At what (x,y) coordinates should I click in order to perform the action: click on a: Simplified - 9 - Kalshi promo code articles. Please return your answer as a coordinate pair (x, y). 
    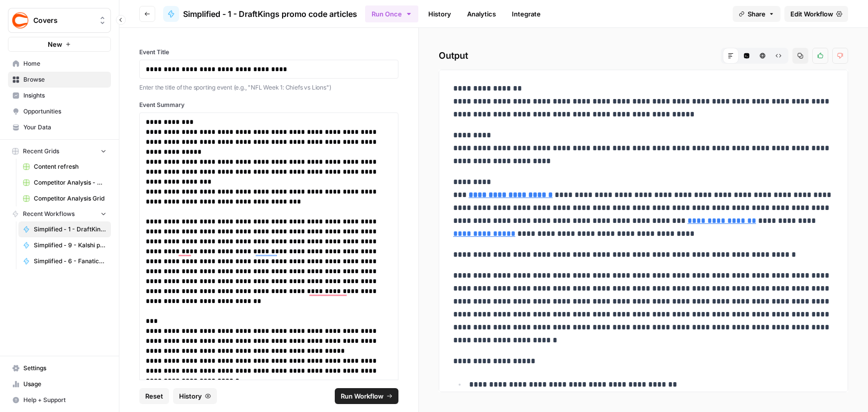
    Looking at the image, I should click on (64, 245).